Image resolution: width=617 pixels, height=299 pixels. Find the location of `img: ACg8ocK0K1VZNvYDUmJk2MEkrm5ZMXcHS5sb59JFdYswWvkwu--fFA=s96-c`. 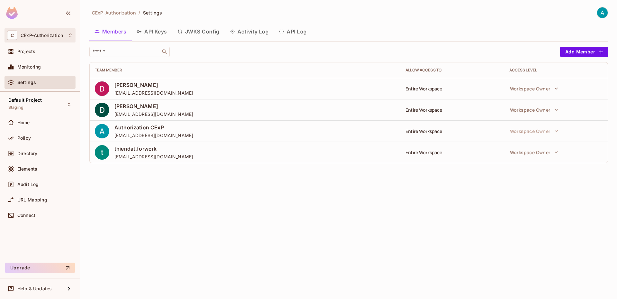

img: ACg8ocK0K1VZNvYDUmJk2MEkrm5ZMXcHS5sb59JFdYswWvkwu--fFA=s96-c is located at coordinates (102, 88).